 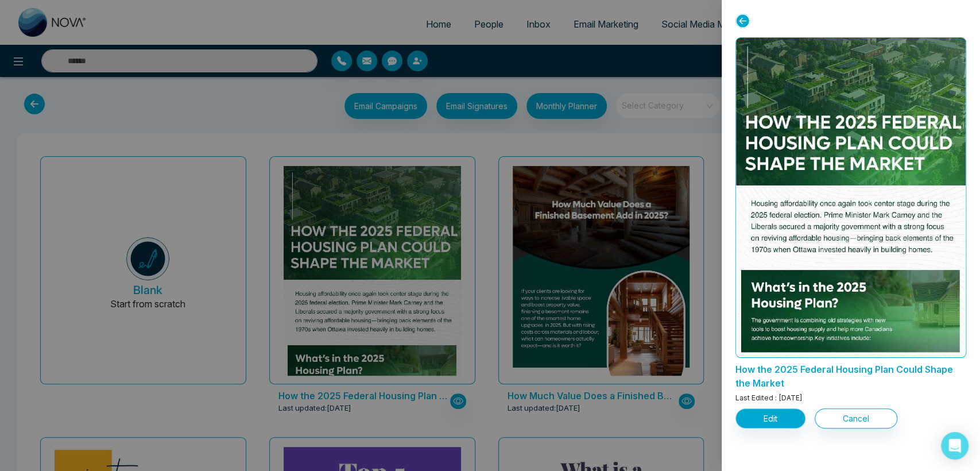 What do you see at coordinates (770, 418) in the screenshot?
I see `button: Edit` at bounding box center [770, 418].